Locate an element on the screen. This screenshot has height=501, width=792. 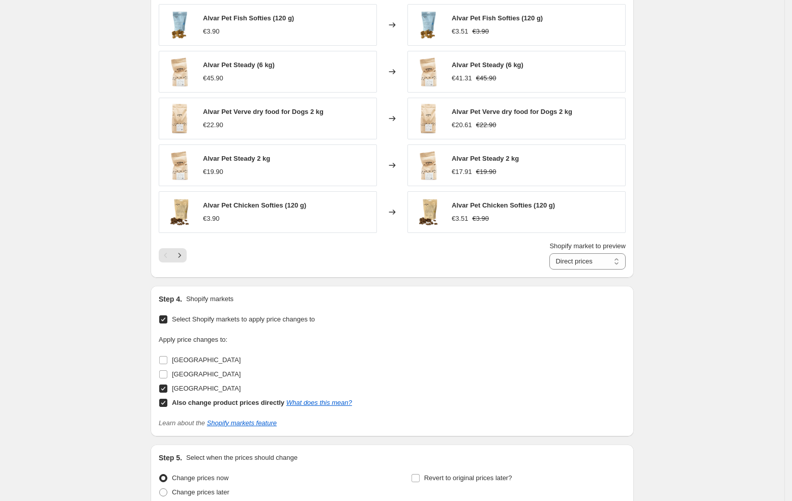
p: Shopify markets is located at coordinates (210, 299).